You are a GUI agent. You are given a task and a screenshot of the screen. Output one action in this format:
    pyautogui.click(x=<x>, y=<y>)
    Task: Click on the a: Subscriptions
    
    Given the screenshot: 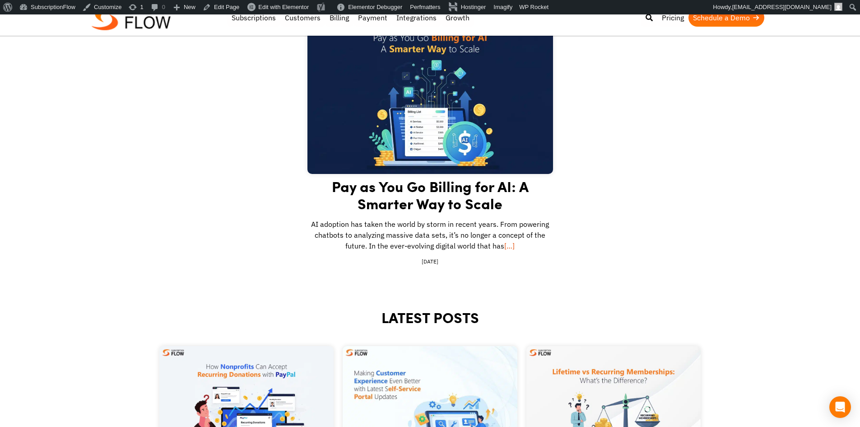 What is the action you would take?
    pyautogui.click(x=254, y=18)
    